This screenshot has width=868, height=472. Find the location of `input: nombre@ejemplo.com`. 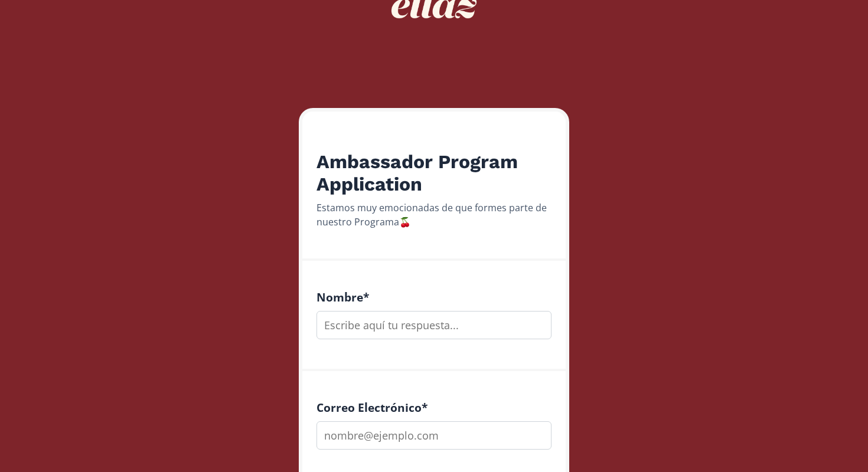

input: nombre@ejemplo.com is located at coordinates (434, 436).